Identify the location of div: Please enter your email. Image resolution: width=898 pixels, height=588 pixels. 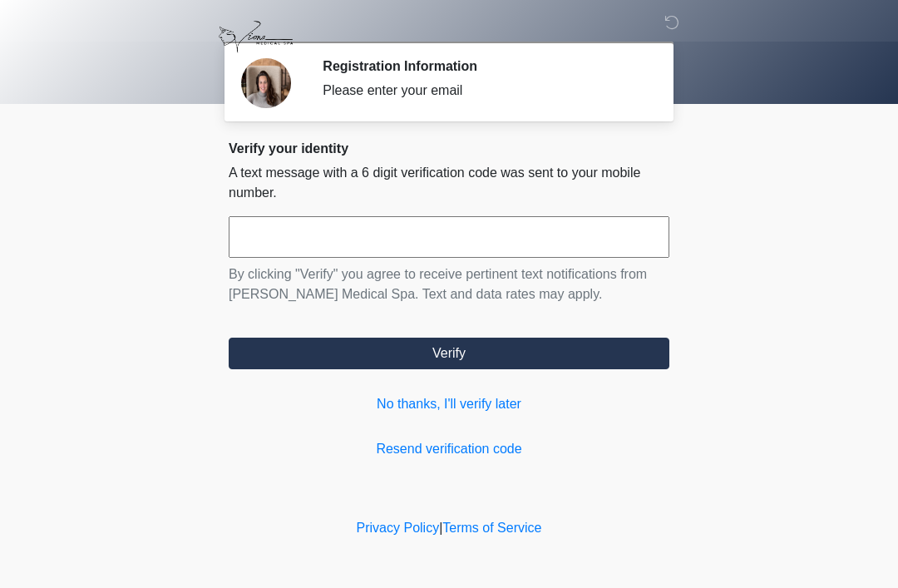
(483, 91).